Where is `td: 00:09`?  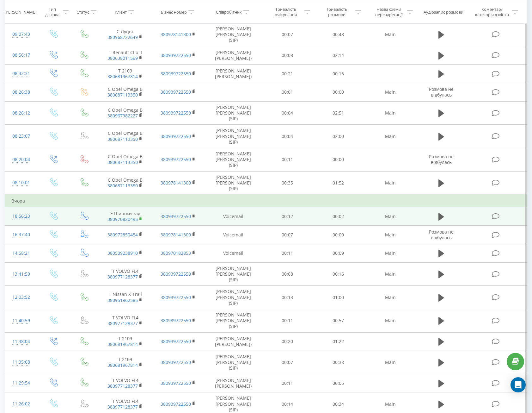
td: 00:09 is located at coordinates (339, 253).